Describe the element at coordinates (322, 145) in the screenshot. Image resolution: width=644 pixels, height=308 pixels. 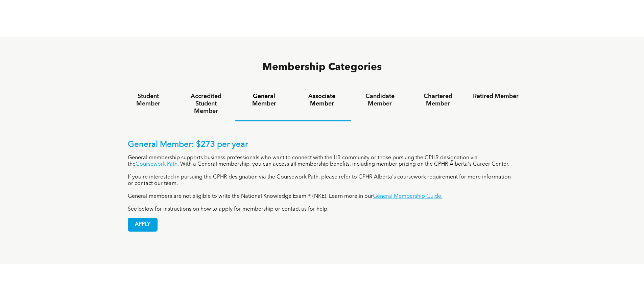
I see `p: General Member: $273 per year` at that location.